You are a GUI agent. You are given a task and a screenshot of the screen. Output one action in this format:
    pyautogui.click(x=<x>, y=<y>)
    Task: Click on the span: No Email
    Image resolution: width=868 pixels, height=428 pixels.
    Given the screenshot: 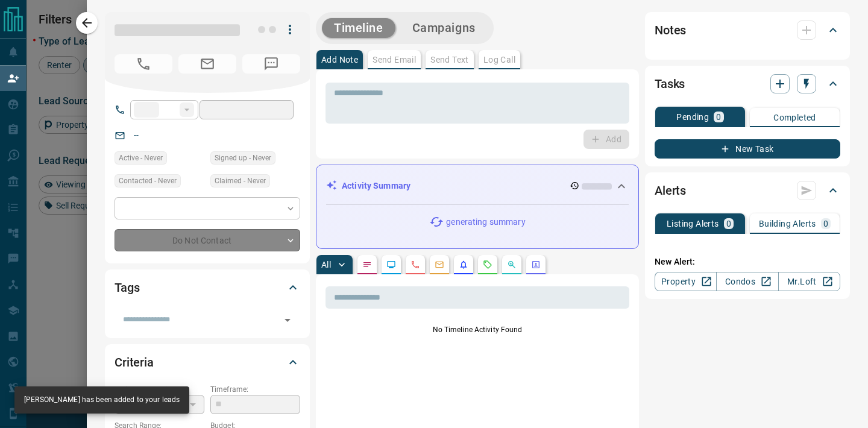 What is the action you would take?
    pyautogui.click(x=207, y=64)
    